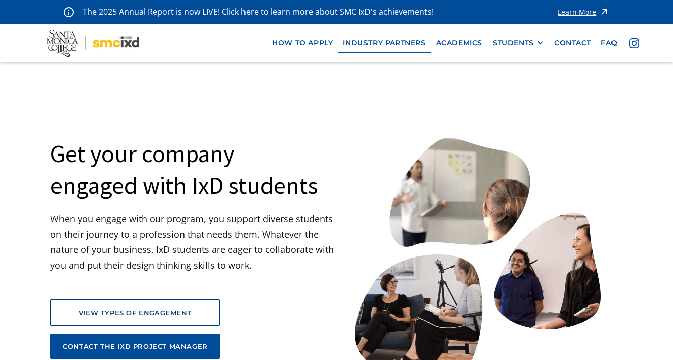  What do you see at coordinates (384, 43) in the screenshot?
I see `a: industry partners` at bounding box center [384, 43].